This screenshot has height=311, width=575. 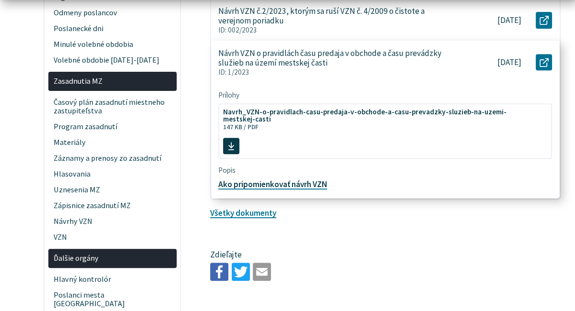 What do you see at coordinates (113, 107) in the screenshot?
I see `a: Časový plán zasadnutí miestneho zastupiteľstva` at bounding box center [113, 107].